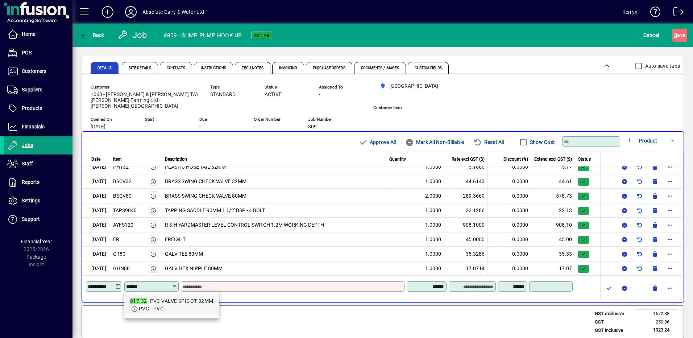 Image resolution: width=693 pixels, height=338 pixels. I want to click on span: Mark All Non-Billable, so click(434, 142).